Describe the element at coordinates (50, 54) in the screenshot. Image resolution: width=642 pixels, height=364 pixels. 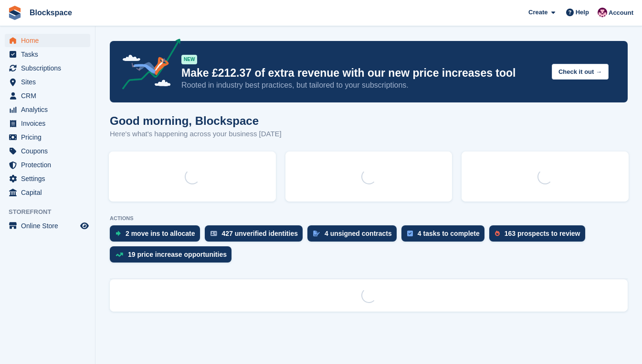
I see `span: Tasks` at that location.